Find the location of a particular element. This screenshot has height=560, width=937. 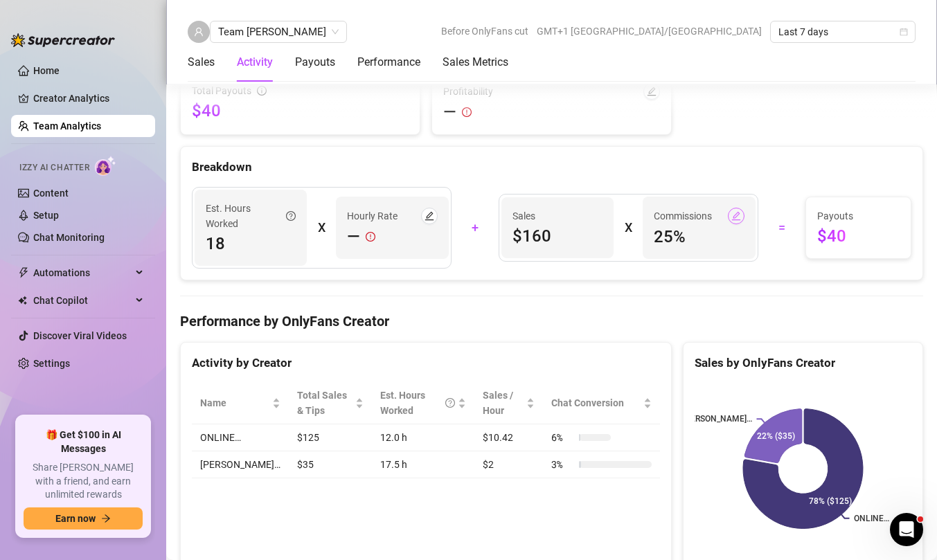

span: thunderbolt is located at coordinates (23, 273).